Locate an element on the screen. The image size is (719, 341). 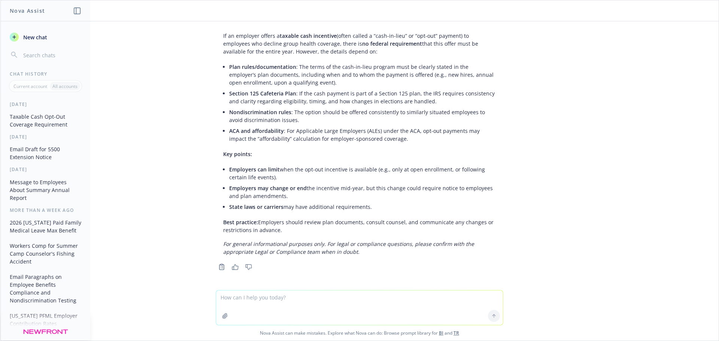
input: Search chats is located at coordinates (51, 55).